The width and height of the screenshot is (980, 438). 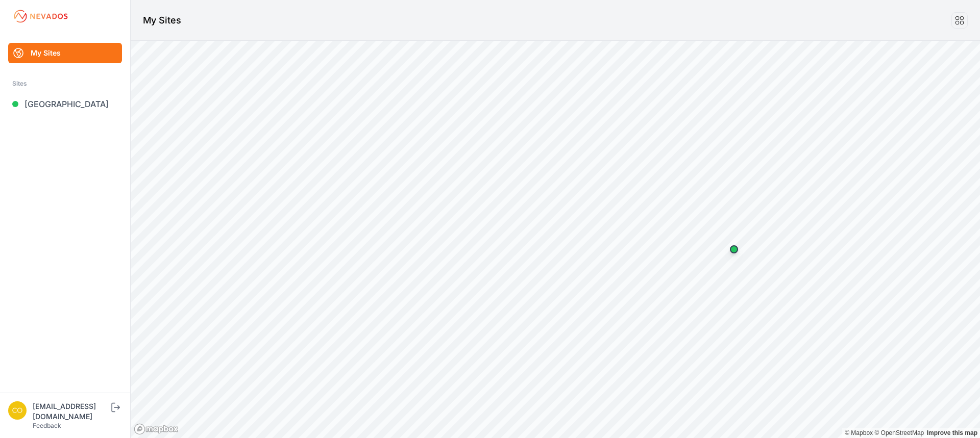 What do you see at coordinates (65, 53) in the screenshot?
I see `a: My Sites` at bounding box center [65, 53].